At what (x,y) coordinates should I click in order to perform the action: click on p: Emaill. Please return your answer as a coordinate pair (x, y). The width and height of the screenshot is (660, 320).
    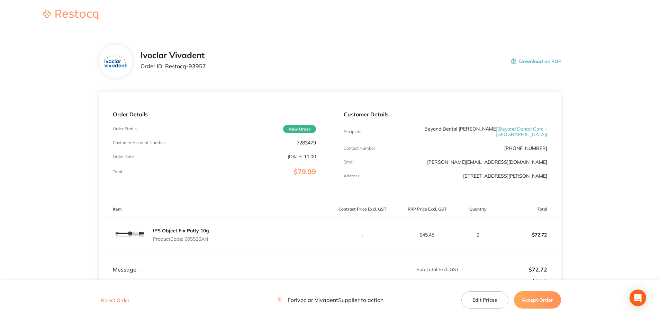
    Looking at the image, I should click on (350, 162).